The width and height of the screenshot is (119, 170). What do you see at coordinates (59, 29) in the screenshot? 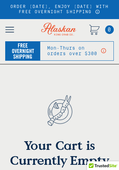
I see `img: Alaskan King Crab Co. logo` at bounding box center [59, 29].